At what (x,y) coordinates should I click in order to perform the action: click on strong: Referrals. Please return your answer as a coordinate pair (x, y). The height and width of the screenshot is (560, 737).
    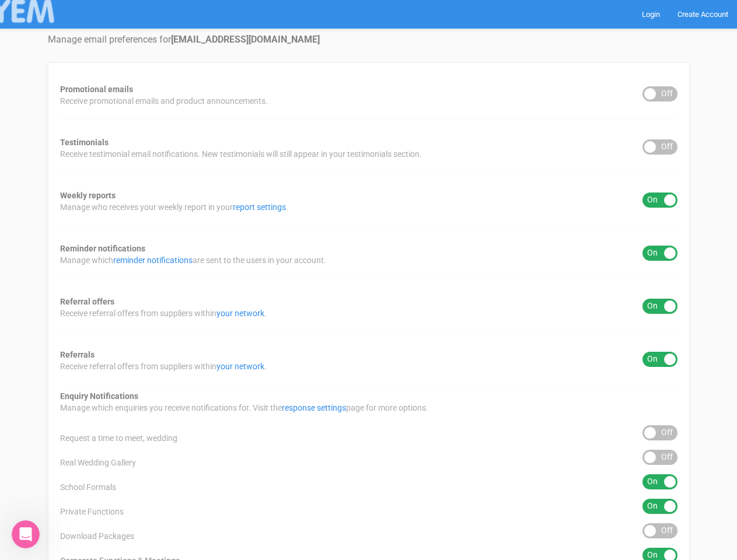
    Looking at the image, I should click on (77, 355).